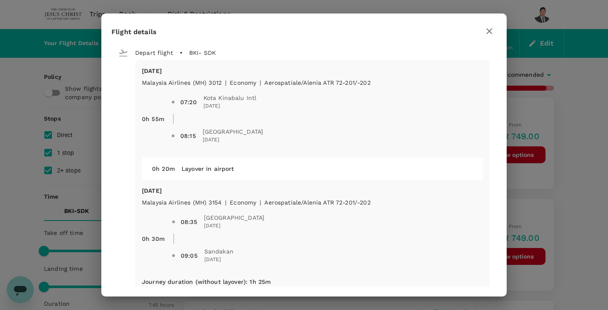  Describe the element at coordinates (182, 83) in the screenshot. I see `p: Malaysia Airlines (MH) 3012` at that location.